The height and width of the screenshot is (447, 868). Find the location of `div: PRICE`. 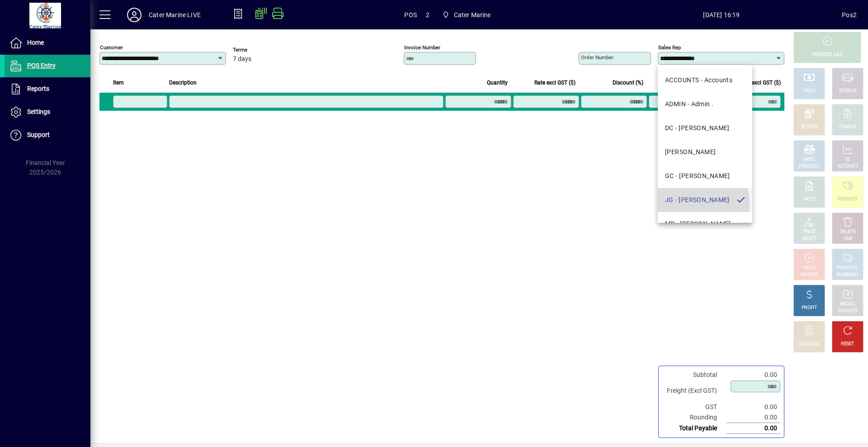

div: PRICE is located at coordinates (809, 232).